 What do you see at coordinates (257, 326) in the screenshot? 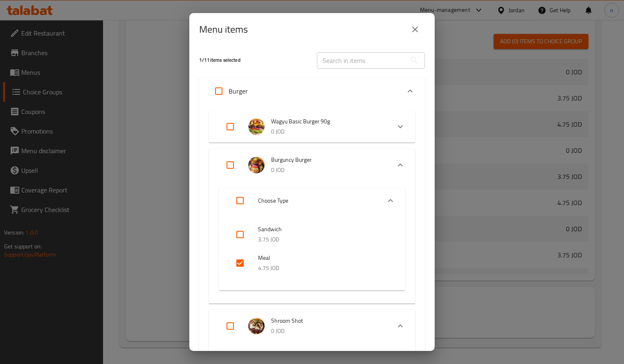
I see `img: Shroom Shot` at bounding box center [257, 326].